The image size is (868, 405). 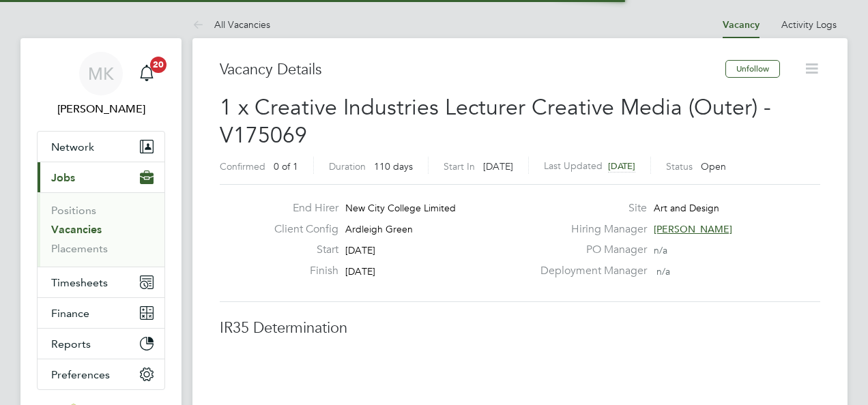 I want to click on button: Unfollow, so click(x=753, y=69).